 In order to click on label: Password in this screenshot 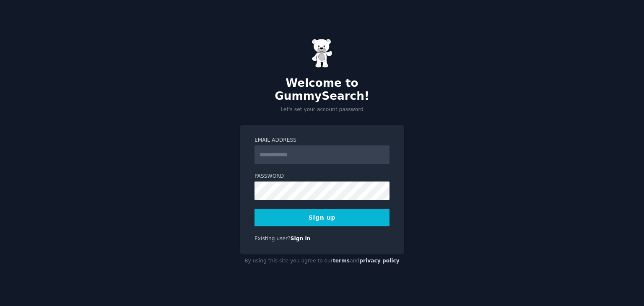, I will do `click(322, 176)`.